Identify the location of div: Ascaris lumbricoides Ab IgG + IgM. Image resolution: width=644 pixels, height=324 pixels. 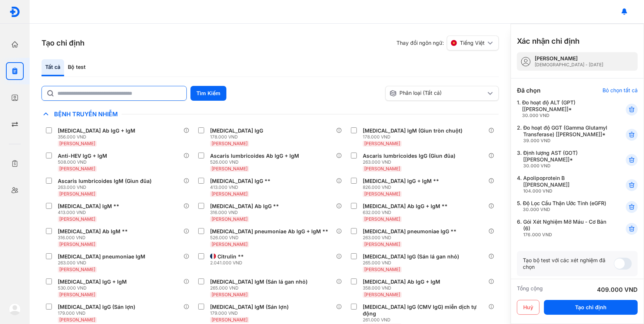
(255, 156).